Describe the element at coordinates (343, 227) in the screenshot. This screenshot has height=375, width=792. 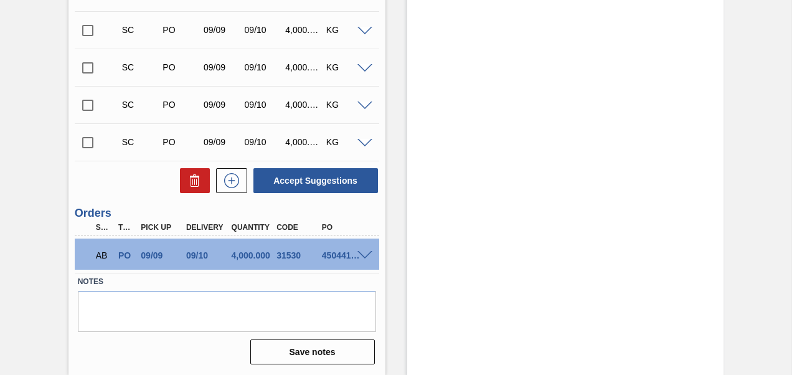
I see `div: PO` at that location.